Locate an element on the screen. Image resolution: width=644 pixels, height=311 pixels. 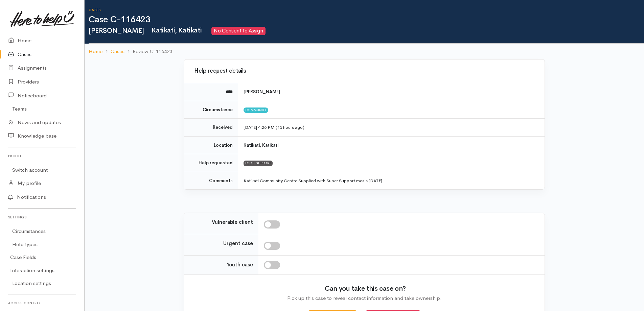
h6: Access control is located at coordinates (42, 302).